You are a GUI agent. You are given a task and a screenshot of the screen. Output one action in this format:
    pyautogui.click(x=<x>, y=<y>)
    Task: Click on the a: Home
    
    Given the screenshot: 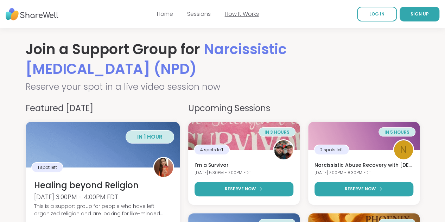 What is the action you would take?
    pyautogui.click(x=165, y=14)
    